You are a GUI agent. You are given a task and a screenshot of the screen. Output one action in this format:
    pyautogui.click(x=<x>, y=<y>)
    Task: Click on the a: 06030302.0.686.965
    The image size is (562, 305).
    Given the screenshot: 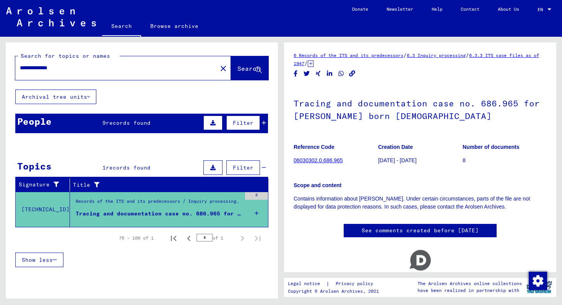 What is the action you would take?
    pyautogui.click(x=318, y=160)
    